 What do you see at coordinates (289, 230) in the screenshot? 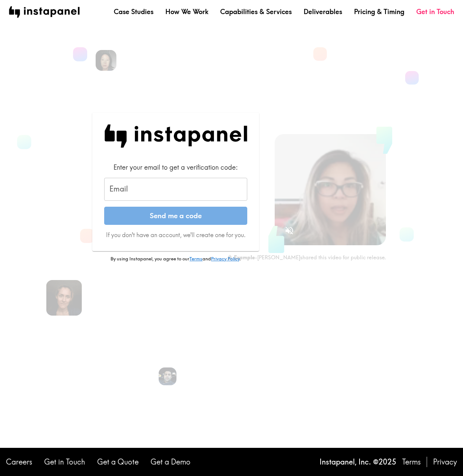
I see `button: Sound is off` at bounding box center [289, 230].